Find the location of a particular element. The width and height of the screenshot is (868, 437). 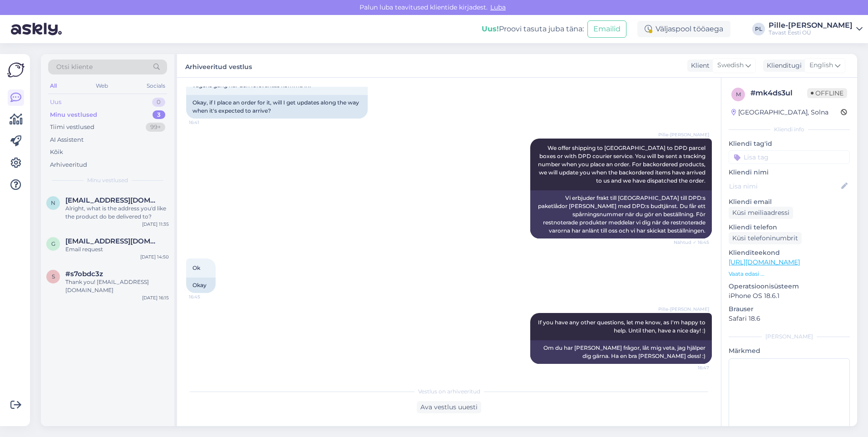

span: #s7obdc3z is located at coordinates (84, 274).